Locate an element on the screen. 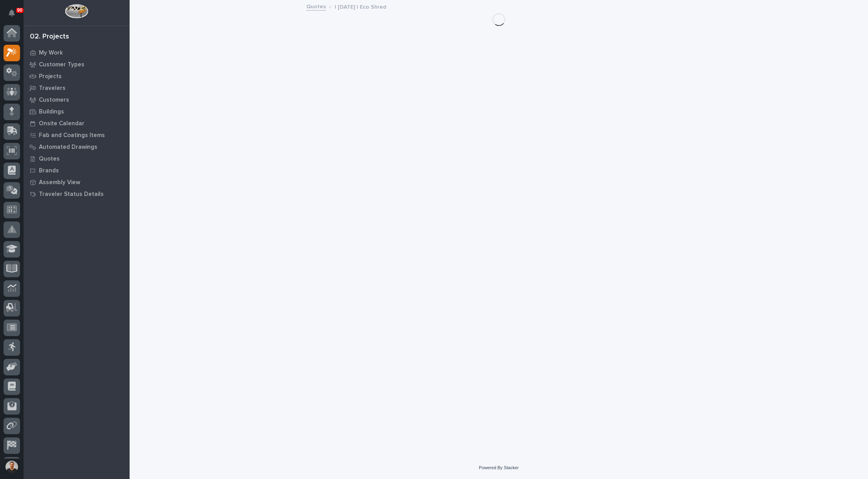 Image resolution: width=868 pixels, height=479 pixels. p: Brands is located at coordinates (48, 171).